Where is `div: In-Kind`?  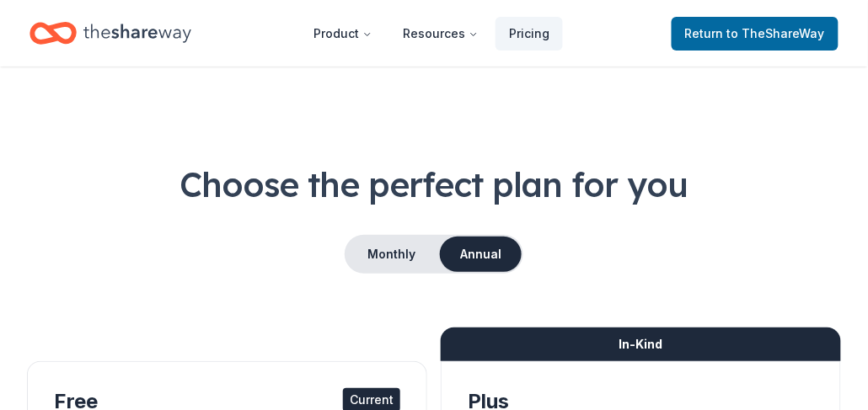 div: In-Kind is located at coordinates (640, 344).